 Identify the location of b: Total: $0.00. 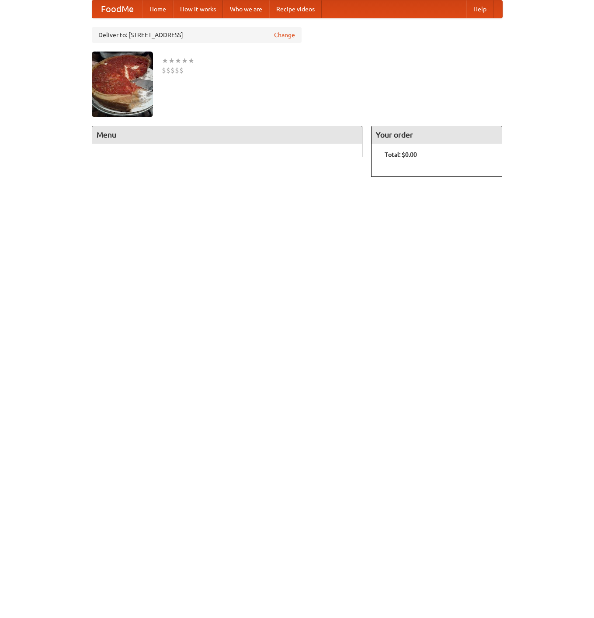
(401, 155).